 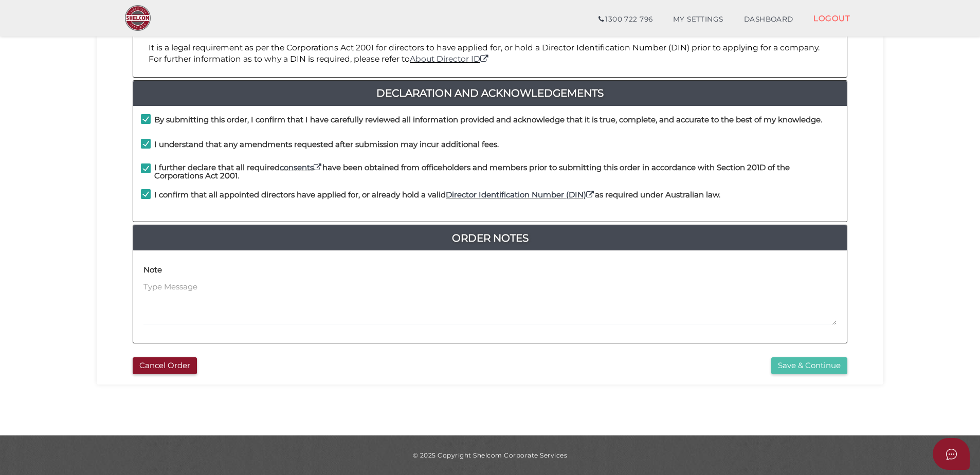 What do you see at coordinates (625, 20) in the screenshot?
I see `a: 1300 722 796` at bounding box center [625, 20].